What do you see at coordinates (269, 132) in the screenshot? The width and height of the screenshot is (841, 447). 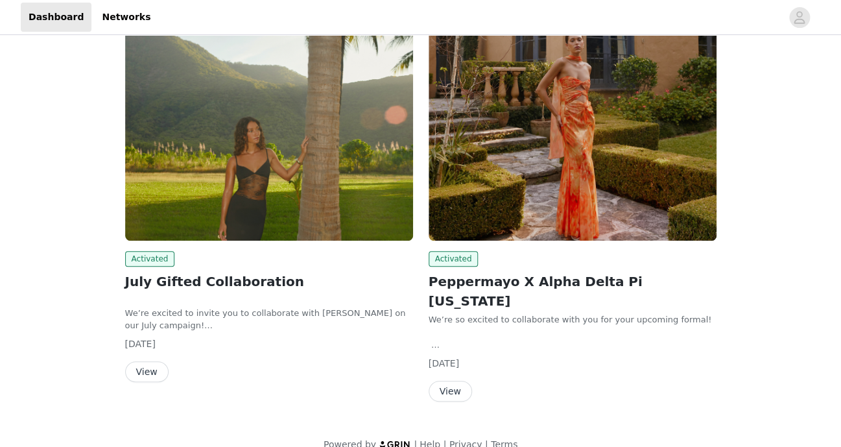 I see `img: Peppermayo USA` at bounding box center [269, 132].